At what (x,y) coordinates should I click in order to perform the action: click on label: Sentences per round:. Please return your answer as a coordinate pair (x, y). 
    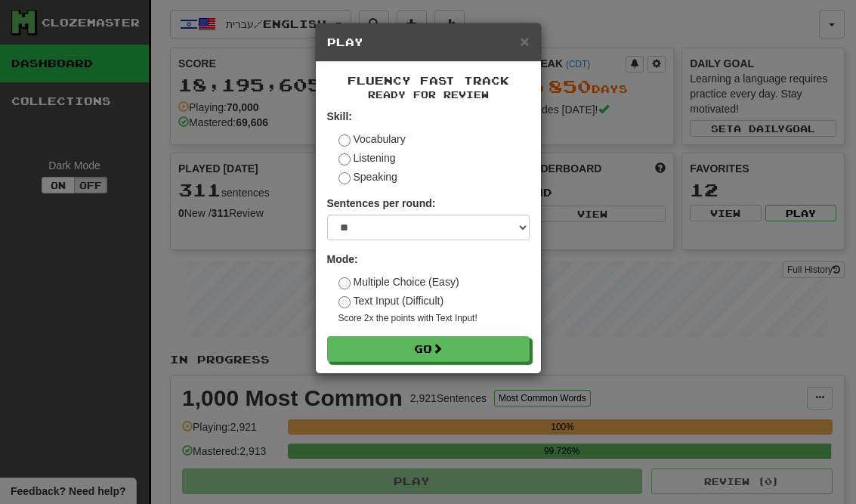
    Looking at the image, I should click on (382, 203).